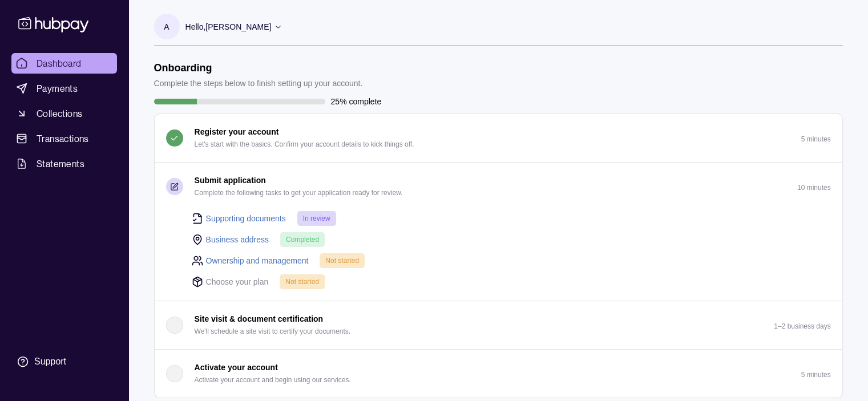 This screenshot has height=401, width=868. I want to click on span: Payments, so click(57, 88).